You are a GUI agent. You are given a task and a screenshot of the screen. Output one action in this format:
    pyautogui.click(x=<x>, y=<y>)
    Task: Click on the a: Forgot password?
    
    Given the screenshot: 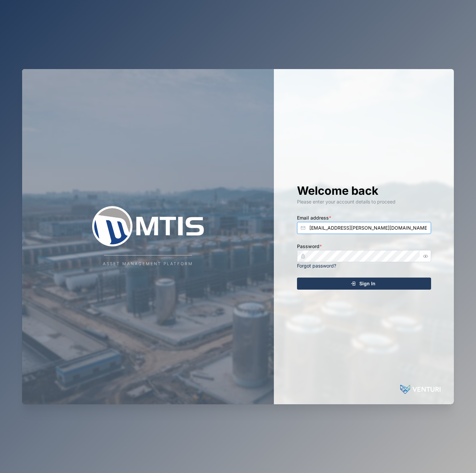 What is the action you would take?
    pyautogui.click(x=316, y=266)
    